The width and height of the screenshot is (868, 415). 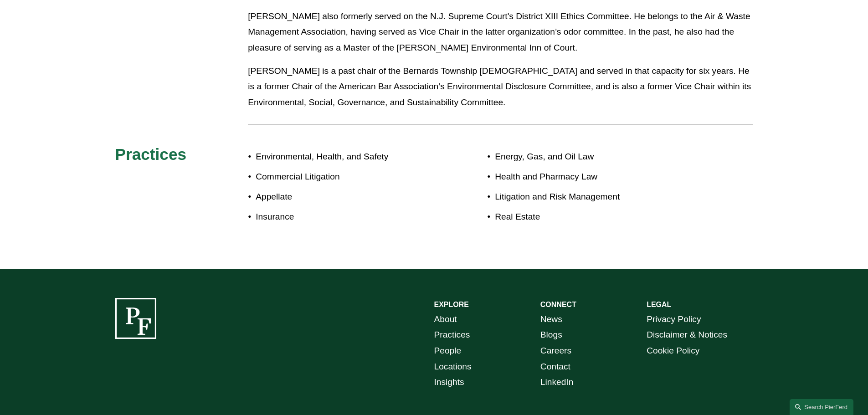 What do you see at coordinates (452, 335) in the screenshot?
I see `a: Practices` at bounding box center [452, 335].